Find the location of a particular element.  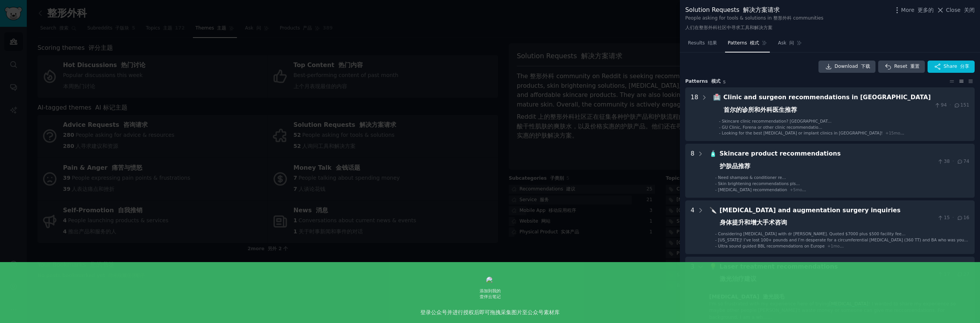

span: + 5 more is located at coordinates (798, 190).